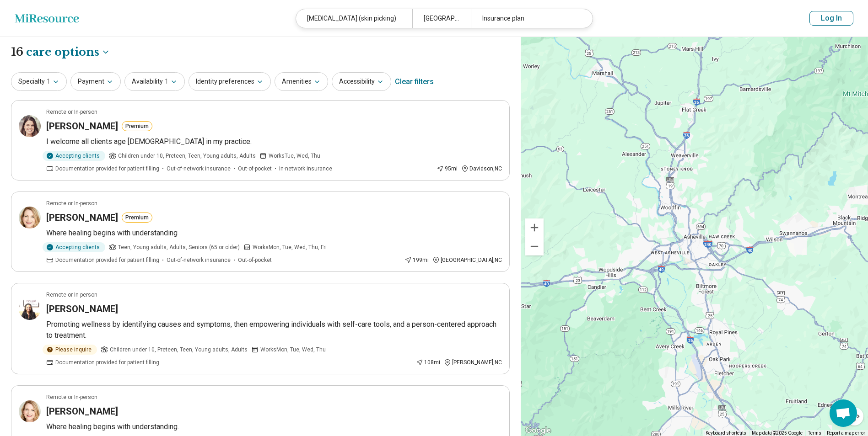 The height and width of the screenshot is (436, 868). I want to click on span: Works Mon, Tue, Wed, Thu, Fri, so click(290, 248).